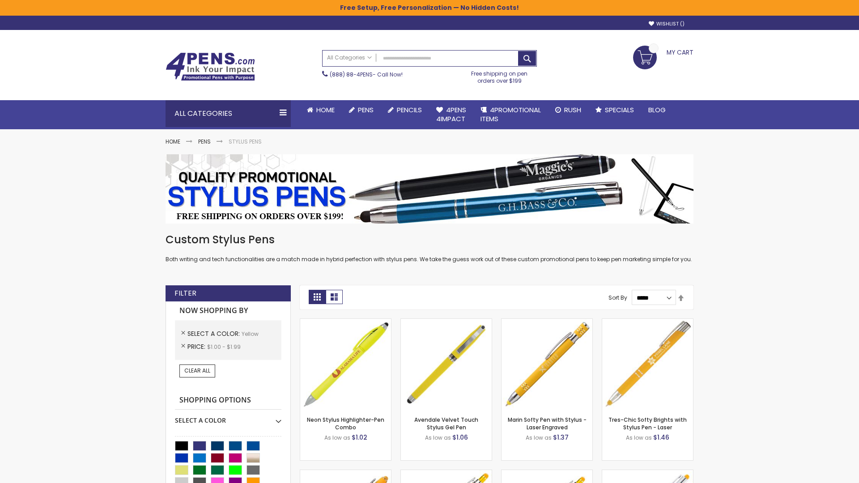  I want to click on a: Neon Stylus Highlighter-Pen Combo-Yellow, so click(345, 322).